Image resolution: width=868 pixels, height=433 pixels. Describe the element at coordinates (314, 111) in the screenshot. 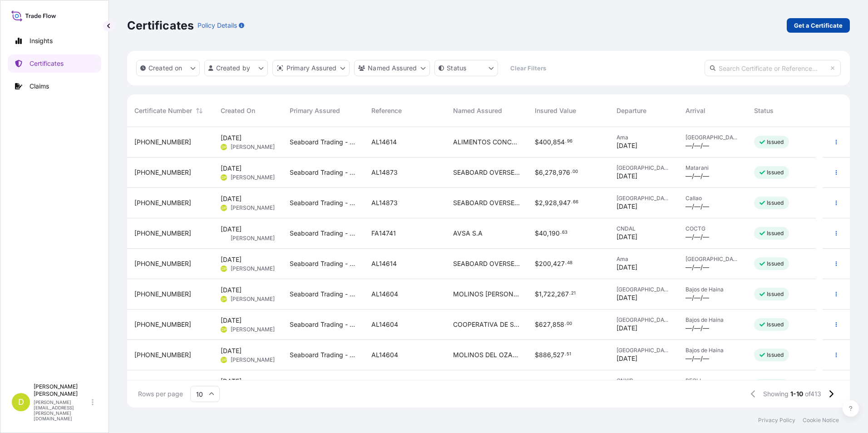

I see `span: Primary Assured` at that location.